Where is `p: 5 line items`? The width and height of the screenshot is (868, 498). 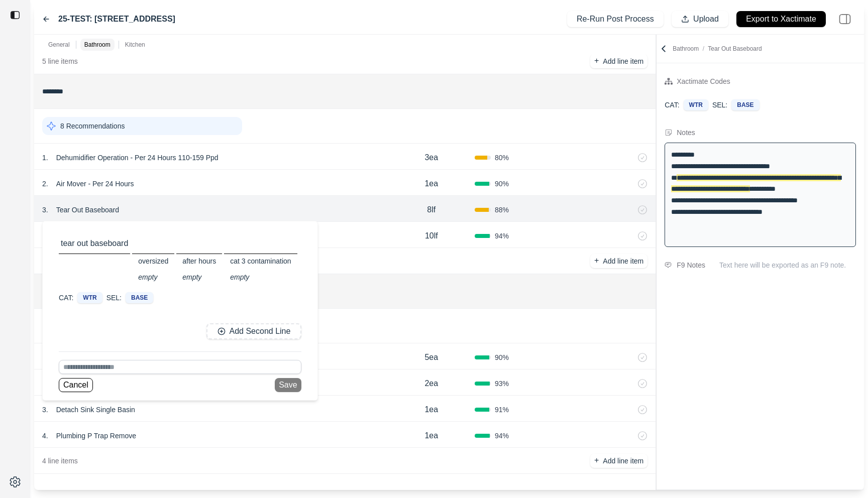
p: 5 line items is located at coordinates (60, 61).